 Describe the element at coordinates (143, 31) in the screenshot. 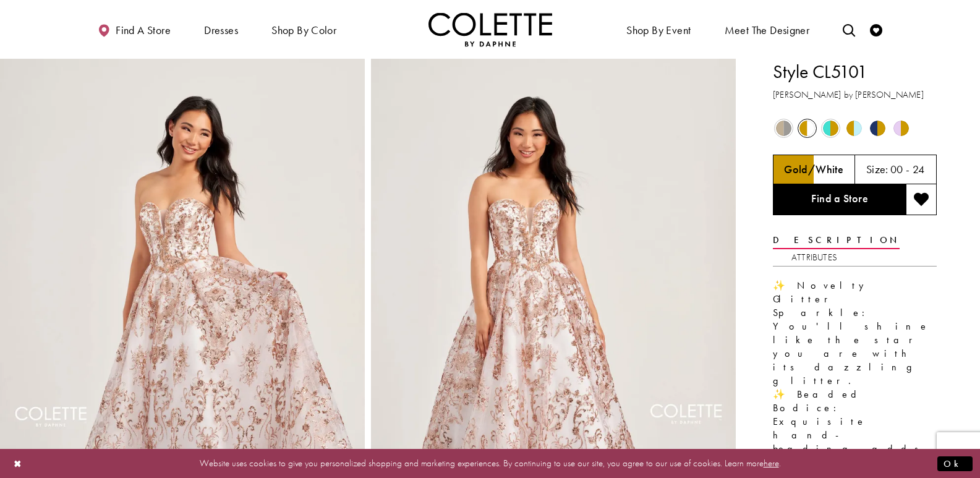

I see `span: Find a store` at that location.